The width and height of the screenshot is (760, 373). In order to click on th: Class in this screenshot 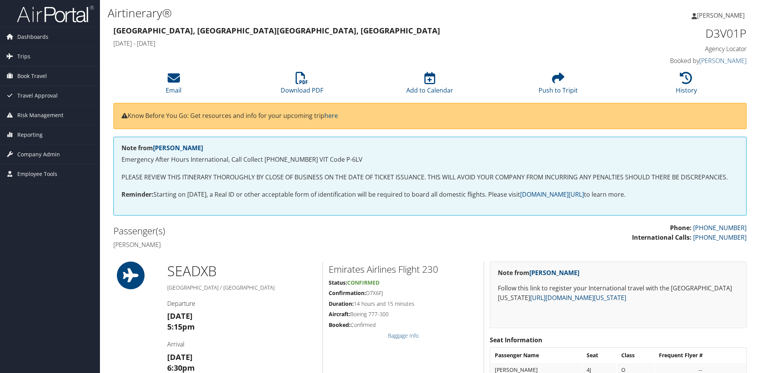, I will do `click(636, 356)`.